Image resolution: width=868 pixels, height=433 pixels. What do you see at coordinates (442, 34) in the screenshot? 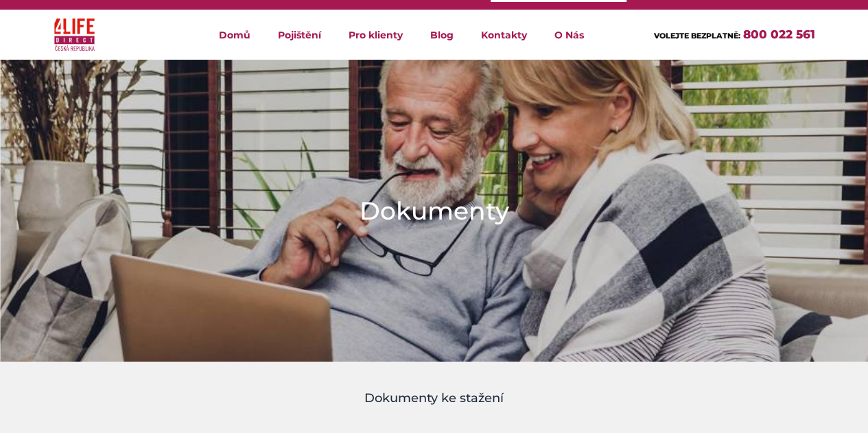
I see `a: Blog` at bounding box center [442, 34].